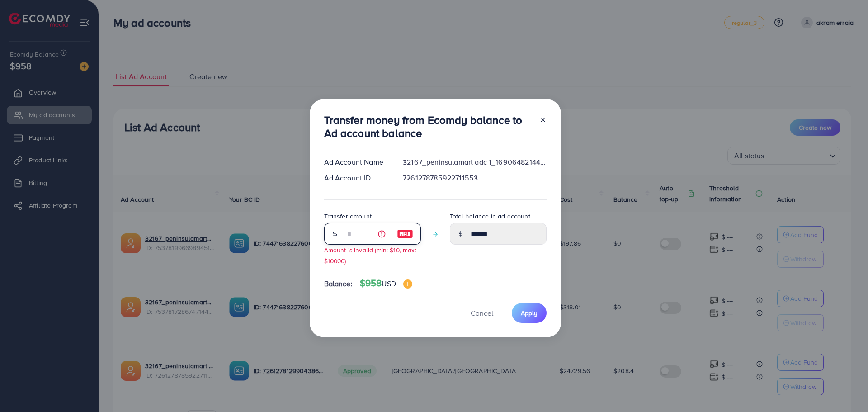 This screenshot has width=868, height=412. I want to click on span: Balance:, so click(338, 283).